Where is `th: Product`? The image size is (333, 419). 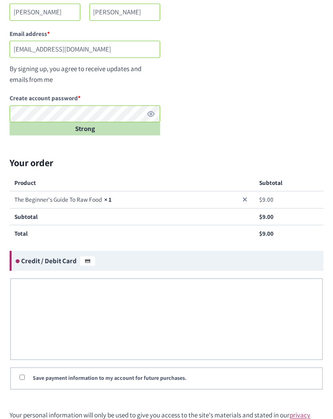 th: Product is located at coordinates (132, 183).